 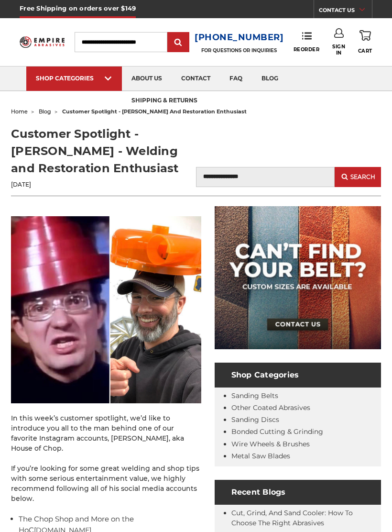 I want to click on img: Maker Spotlight - Philip Kaminski - House of Chop, so click(x=106, y=309).